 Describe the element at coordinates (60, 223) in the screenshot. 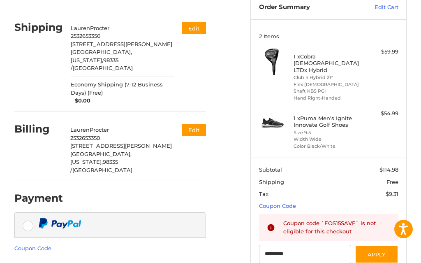

I see `img: PayPal icon` at that location.